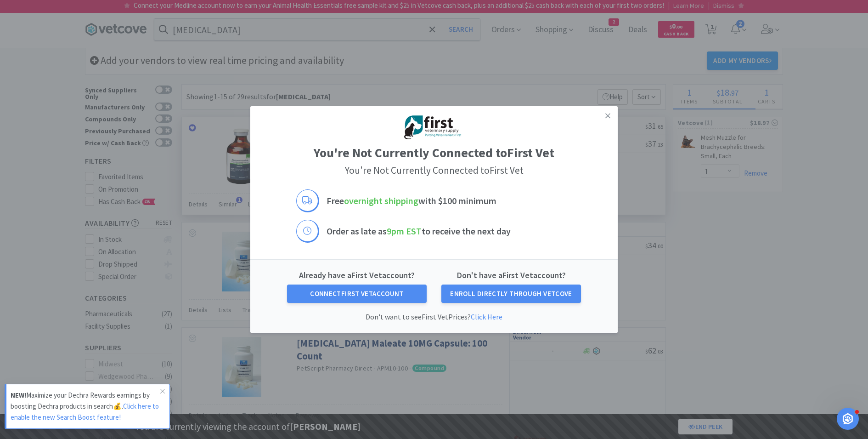 The height and width of the screenshot is (439, 868). Describe the element at coordinates (357, 294) in the screenshot. I see `button: ConnectFirst VetAccount` at that location.